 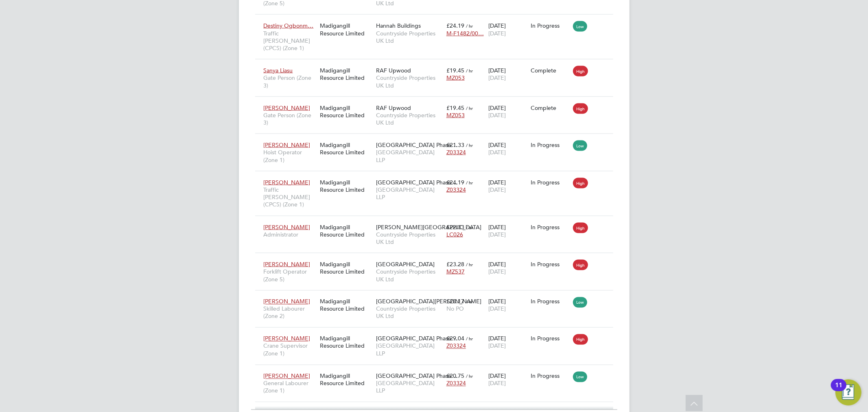 What do you see at coordinates (455, 145) in the screenshot?
I see `span: £21.33` at bounding box center [455, 145].